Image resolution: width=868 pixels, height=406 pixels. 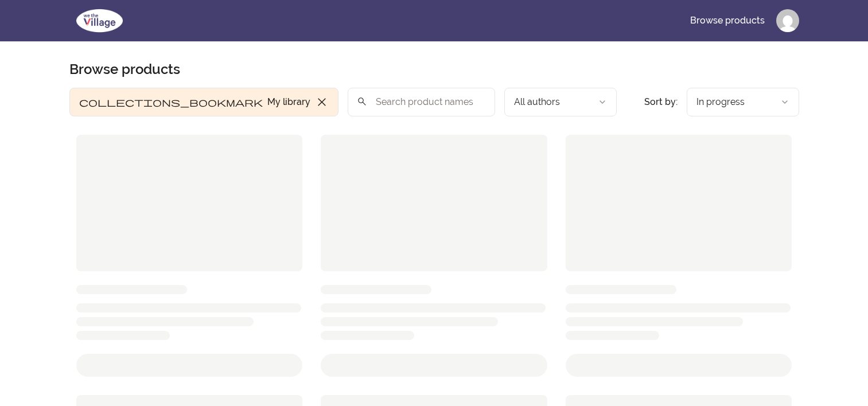 I want to click on input: Search product names, so click(x=421, y=102).